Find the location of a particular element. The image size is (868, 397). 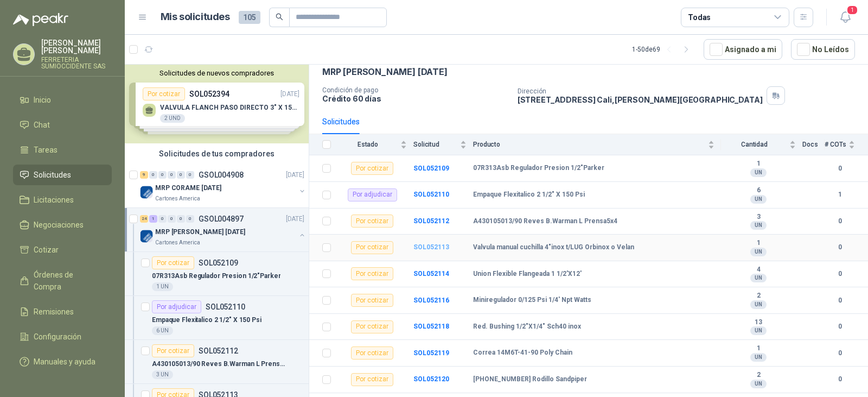

div: 1 - 50 de 69 is located at coordinates (663, 49).